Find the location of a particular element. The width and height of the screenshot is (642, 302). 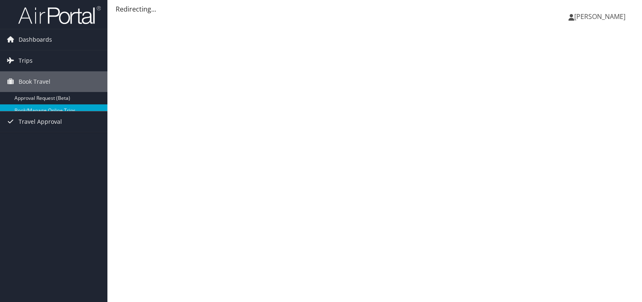

div: Redirecting... is located at coordinates (375, 9).